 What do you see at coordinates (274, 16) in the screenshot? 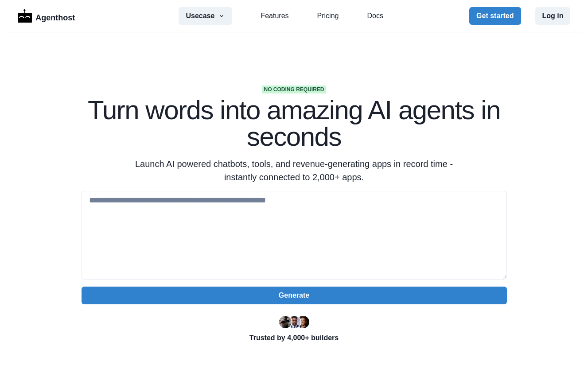
I see `a: Features` at bounding box center [274, 16].